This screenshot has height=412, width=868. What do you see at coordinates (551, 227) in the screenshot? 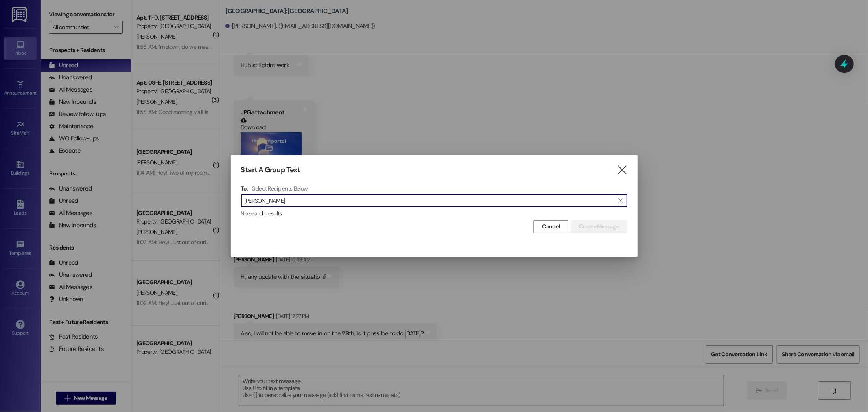
I see `span: Cancel` at bounding box center [551, 227].